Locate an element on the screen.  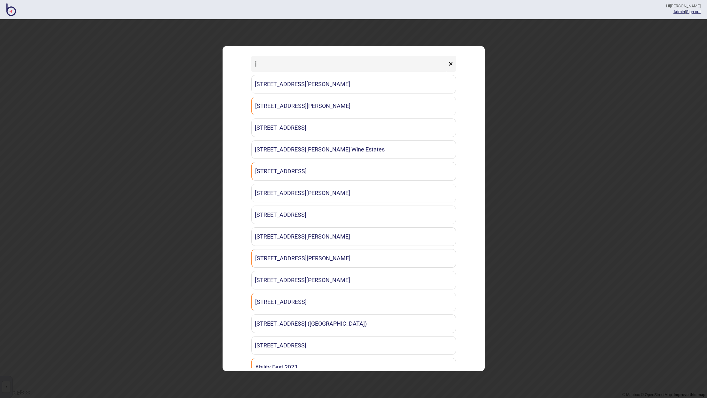
input: Search locations by tag + name is located at coordinates (349, 64).